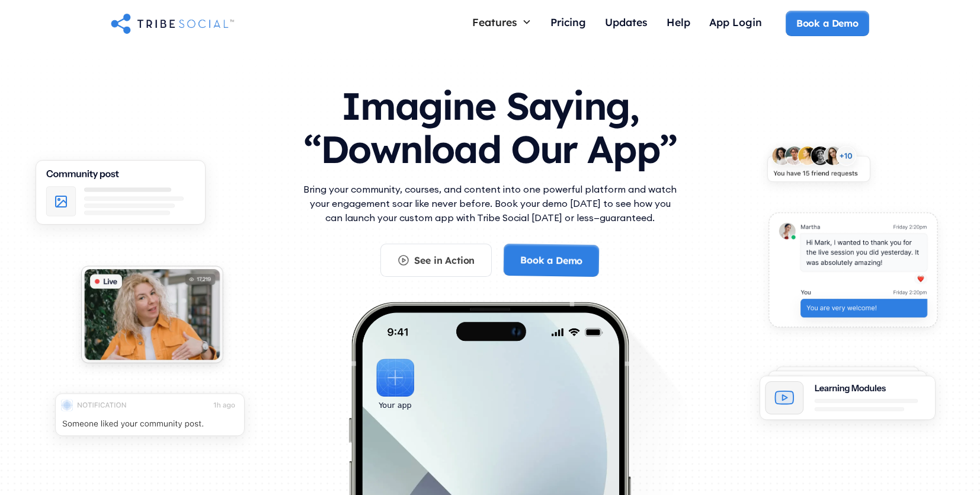  Describe the element at coordinates (736, 22) in the screenshot. I see `div: App Login` at that location.